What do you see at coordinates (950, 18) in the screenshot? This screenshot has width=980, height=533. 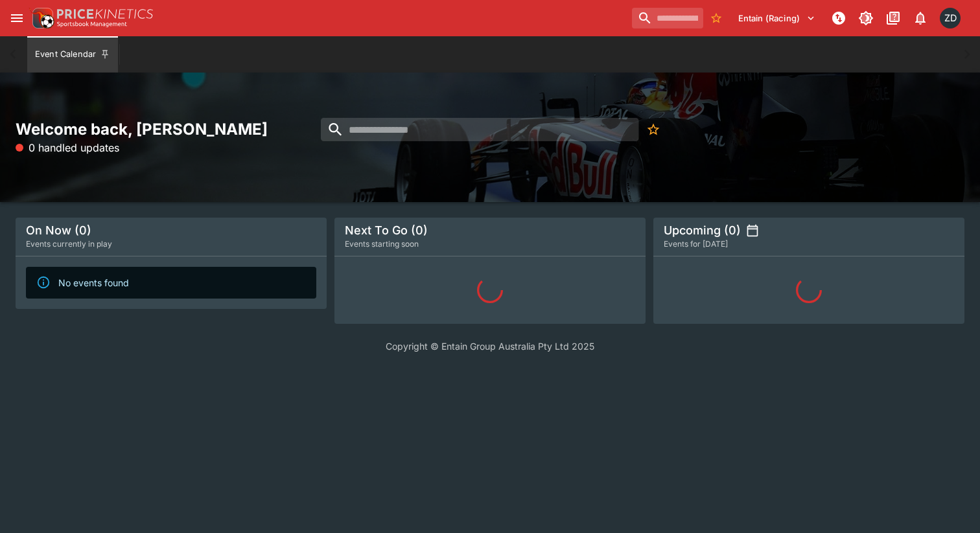 I see `button: Zarne Dravitzki` at bounding box center [950, 18].